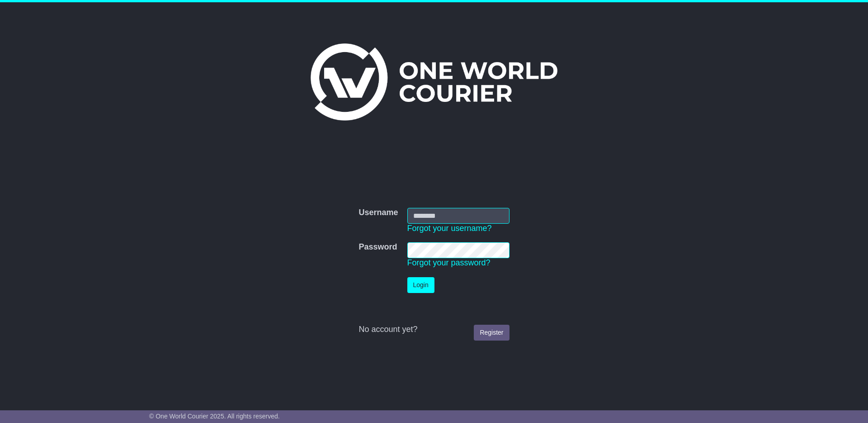  Describe the element at coordinates (492, 332) in the screenshot. I see `a: Register` at that location.